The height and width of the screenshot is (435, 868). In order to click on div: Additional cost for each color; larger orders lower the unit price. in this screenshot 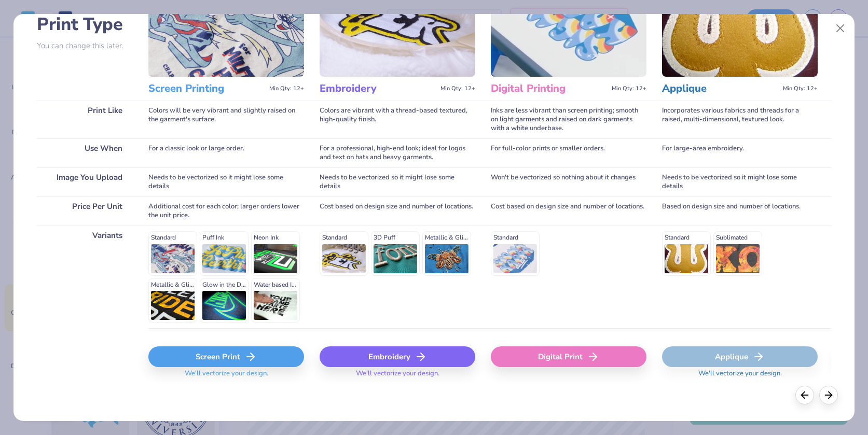, I will do `click(226, 211)`.